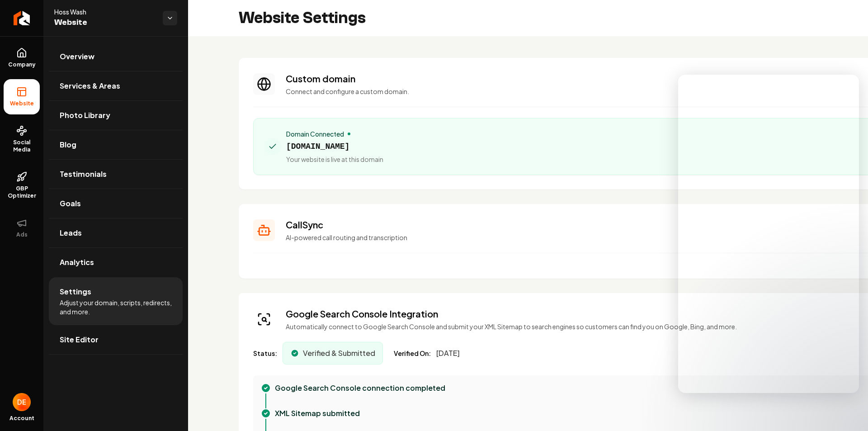 Image resolution: width=868 pixels, height=431 pixels. What do you see at coordinates (115, 116) in the screenshot?
I see `a: Photo Library` at bounding box center [115, 116].